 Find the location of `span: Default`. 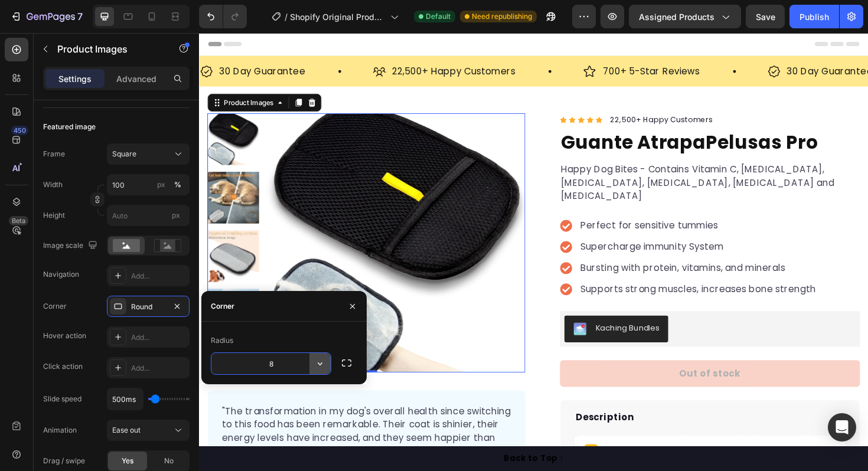

span: Default is located at coordinates (438, 17).